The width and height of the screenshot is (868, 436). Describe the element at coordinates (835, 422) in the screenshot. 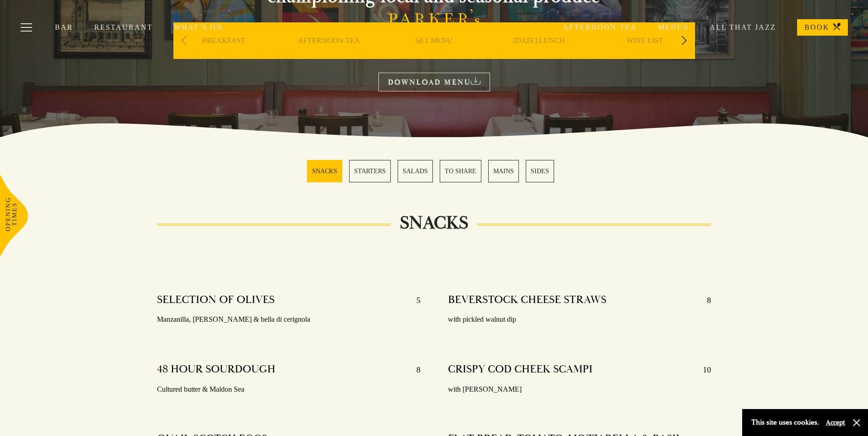

I see `button: Accept` at that location.